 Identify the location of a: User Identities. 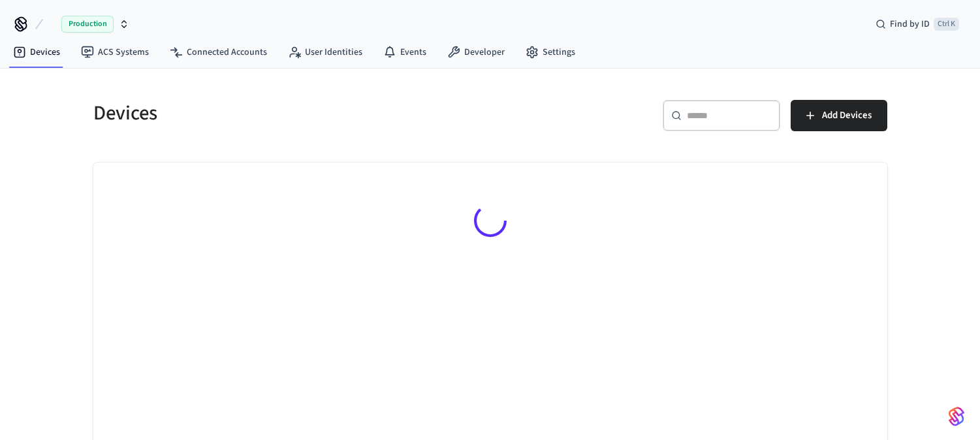
(325, 53).